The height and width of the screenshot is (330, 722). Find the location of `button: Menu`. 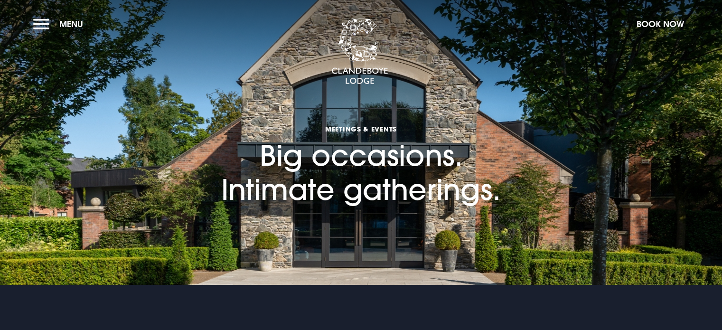

button: Menu is located at coordinates (60, 24).